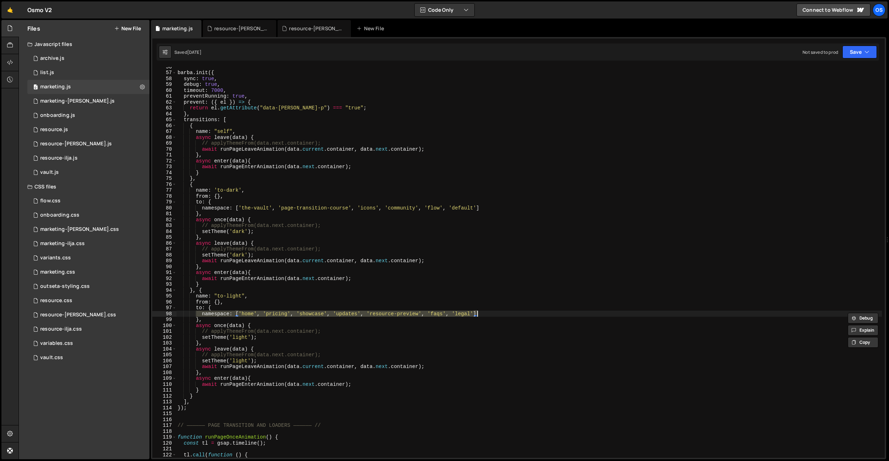  What do you see at coordinates (164, 137) in the screenshot?
I see `div: 68` at bounding box center [164, 137].